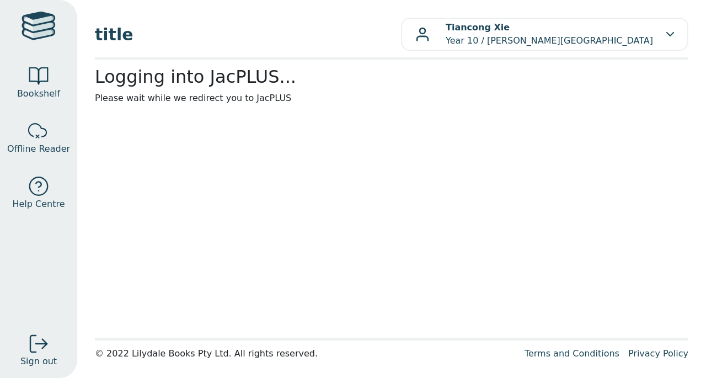  I want to click on span: Sign out, so click(39, 361).